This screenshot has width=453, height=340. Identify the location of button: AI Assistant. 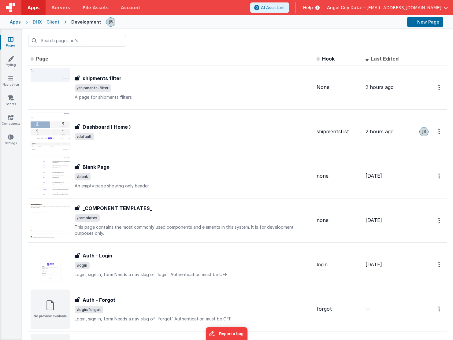
(270, 8).